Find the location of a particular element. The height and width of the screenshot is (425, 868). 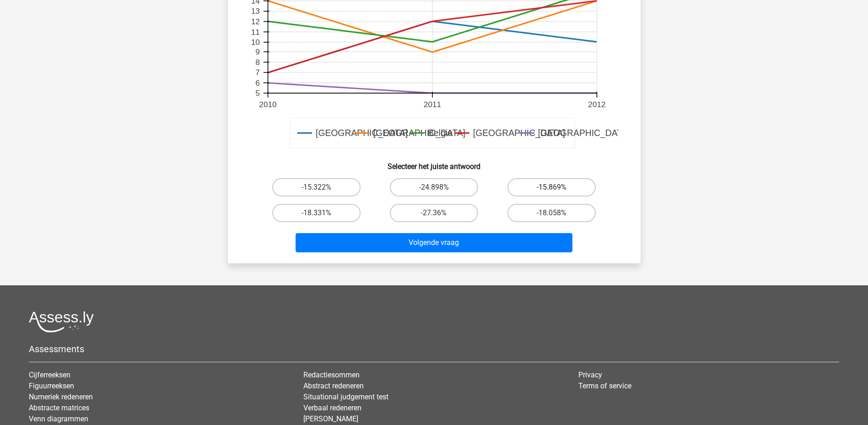

a: Privacy is located at coordinates (590, 374).